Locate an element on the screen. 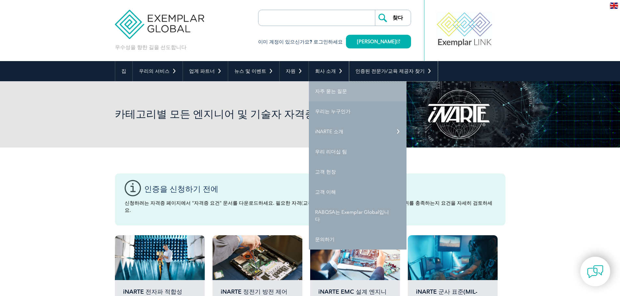 The height and width of the screenshot is (296, 620). a: 업계 파트너 is located at coordinates (205, 71).